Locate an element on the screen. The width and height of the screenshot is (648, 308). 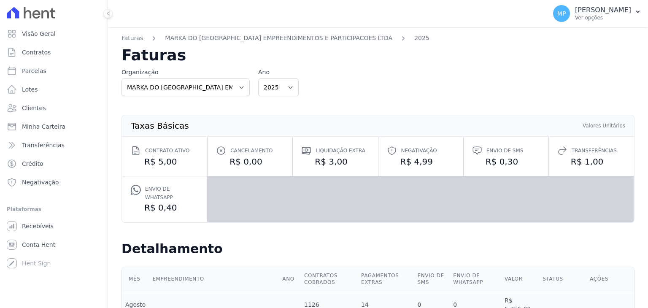
dd: R$ 0,00 is located at coordinates (250, 162).